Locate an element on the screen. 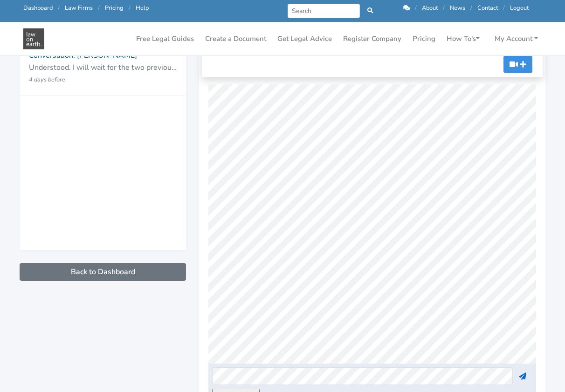  a: Logout is located at coordinates (519, 8).